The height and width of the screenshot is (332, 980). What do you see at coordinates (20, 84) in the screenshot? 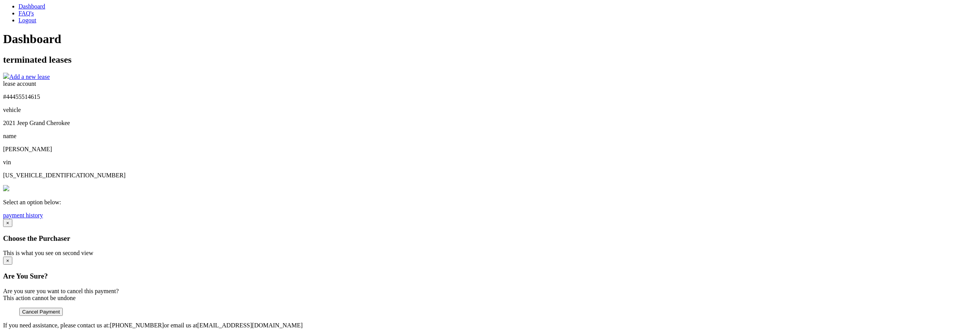
I see `span: lease account` at bounding box center [20, 84].